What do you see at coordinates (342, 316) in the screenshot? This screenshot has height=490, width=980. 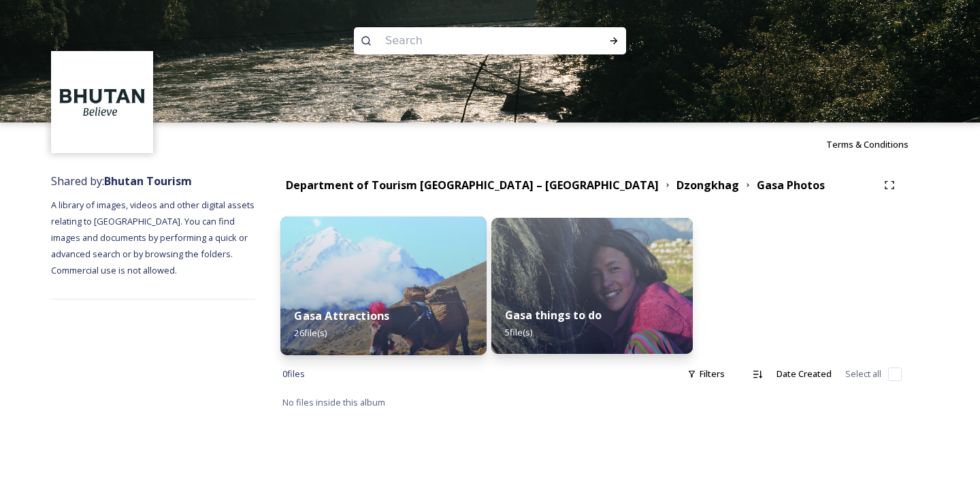 I see `strong: Gasa Attractions` at bounding box center [342, 316].